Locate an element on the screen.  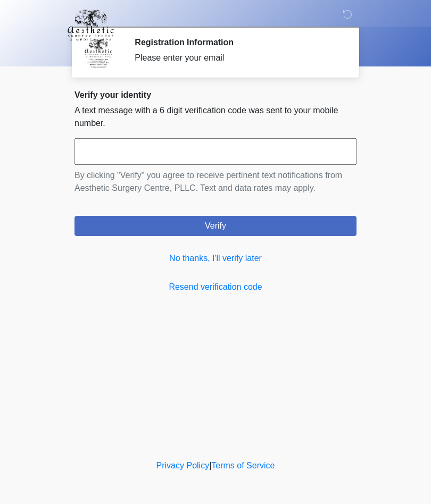
img: Agent Avatar is located at coordinates (99, 53).